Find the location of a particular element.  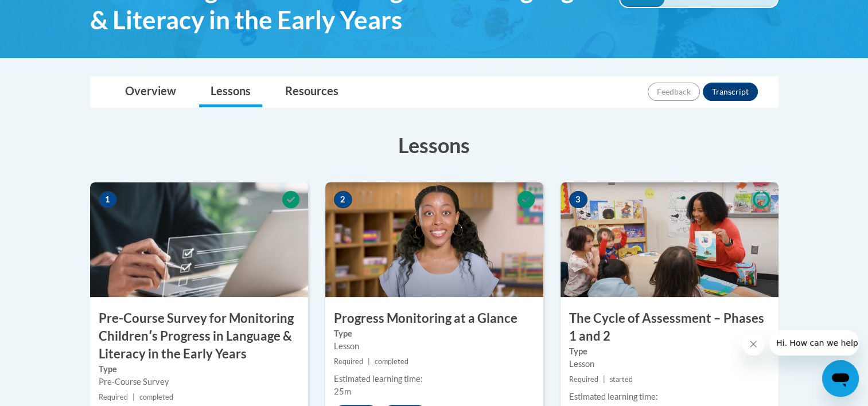

span: 2 is located at coordinates (343, 200).